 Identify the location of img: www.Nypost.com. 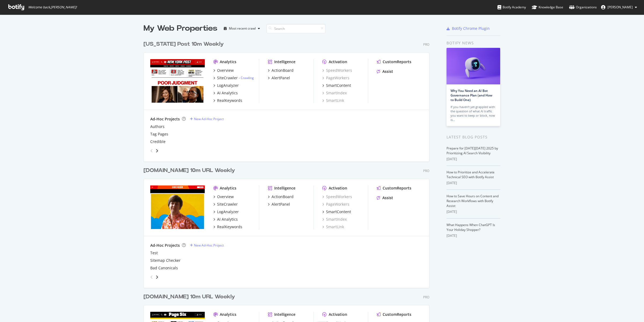
(178, 81).